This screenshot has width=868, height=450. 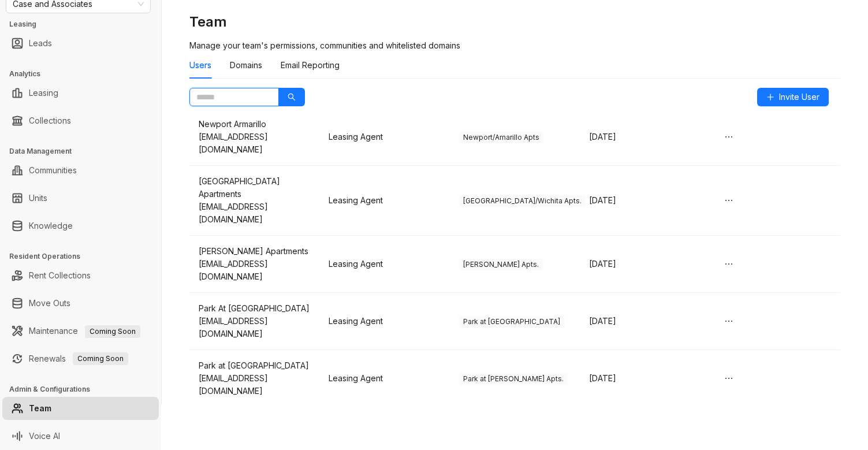 What do you see at coordinates (41, 43) in the screenshot?
I see `a: Leads` at bounding box center [41, 43].